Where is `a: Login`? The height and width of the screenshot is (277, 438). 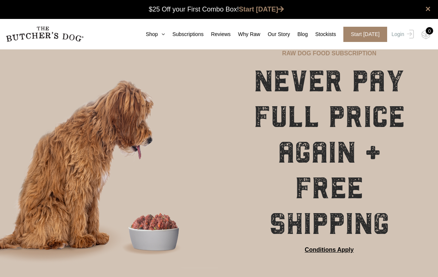 a: Login is located at coordinates (401, 34).